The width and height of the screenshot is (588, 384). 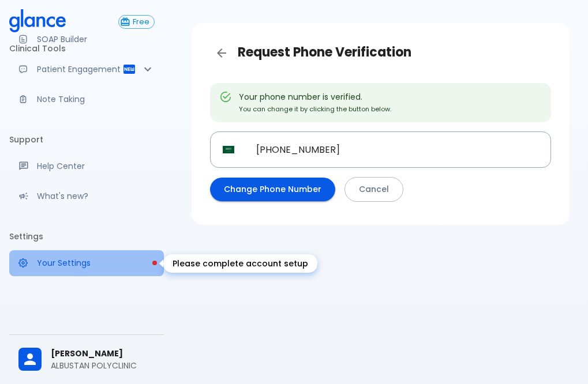 What do you see at coordinates (87, 99) in the screenshot?
I see `a: Advanced note-taking` at bounding box center [87, 99].